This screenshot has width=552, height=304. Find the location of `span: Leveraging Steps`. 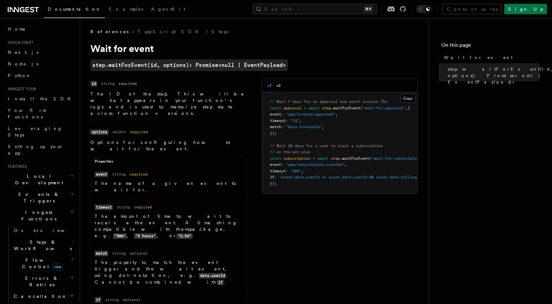

span: Leveraging Steps is located at coordinates (35, 132).